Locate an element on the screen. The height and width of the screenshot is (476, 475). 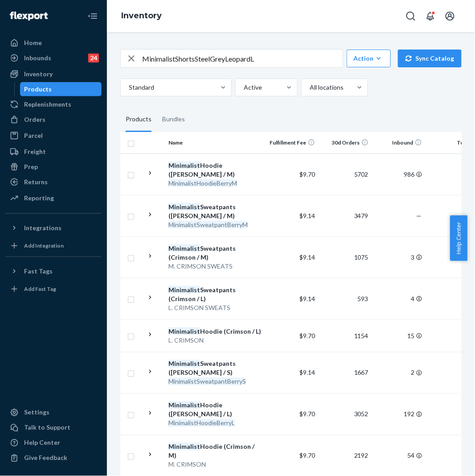
div: Prep is located at coordinates (31, 167).